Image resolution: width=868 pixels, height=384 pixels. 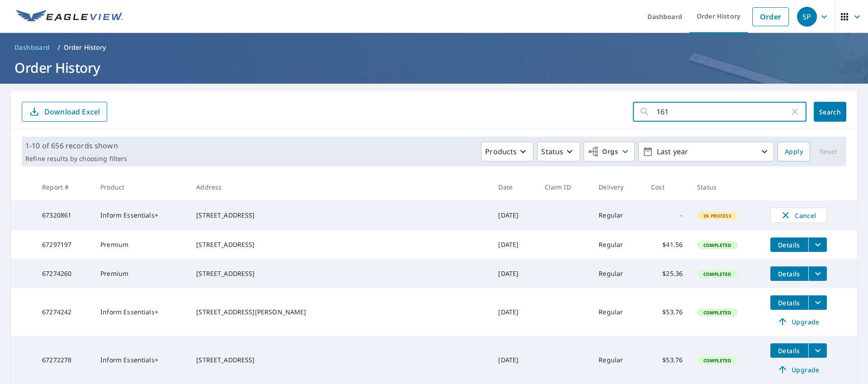 What do you see at coordinates (667, 245) in the screenshot?
I see `td: $41.56` at bounding box center [667, 245].